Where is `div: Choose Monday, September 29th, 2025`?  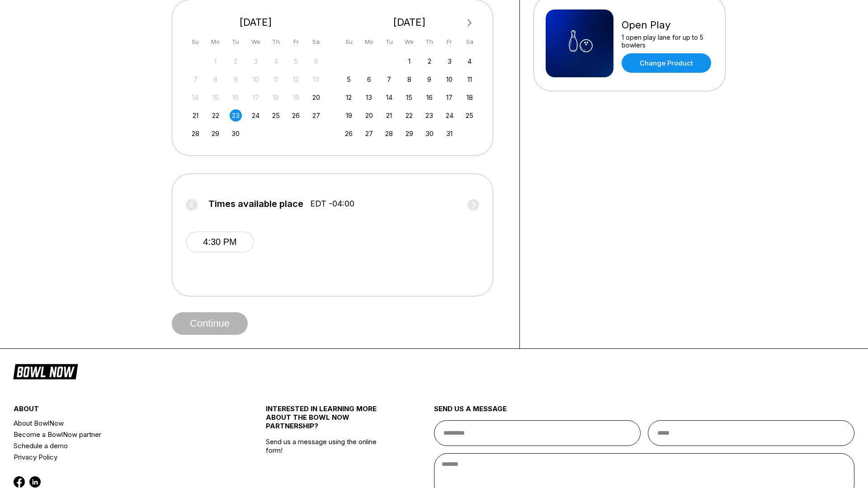 div: Choose Monday, September 29th, 2025 is located at coordinates (215, 134).